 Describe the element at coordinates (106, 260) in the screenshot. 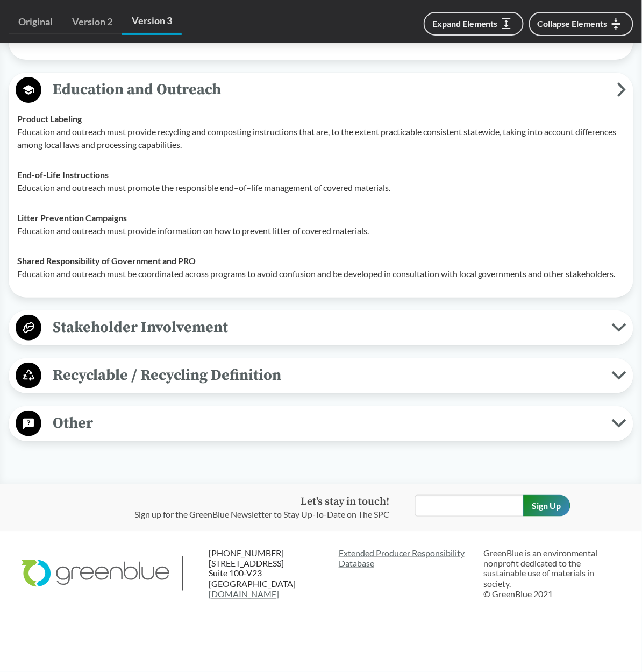

I see `strong: Shared Responsibility of Government and PRO` at that location.